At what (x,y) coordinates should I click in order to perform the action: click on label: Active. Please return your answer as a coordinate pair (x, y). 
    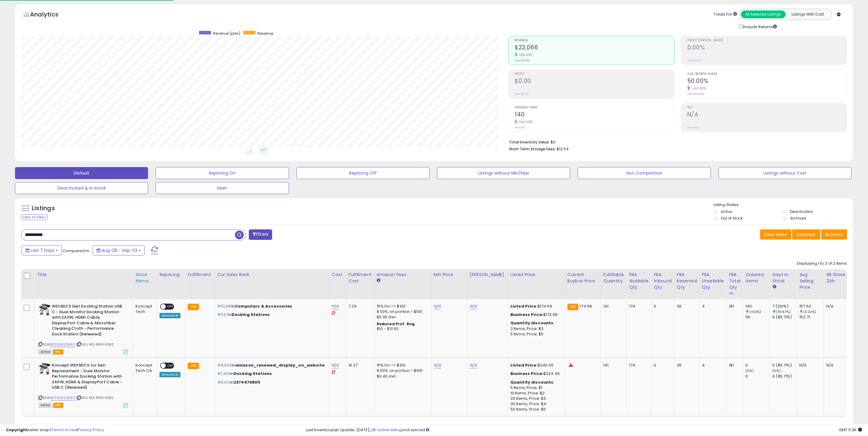
    Looking at the image, I should click on (726, 211).